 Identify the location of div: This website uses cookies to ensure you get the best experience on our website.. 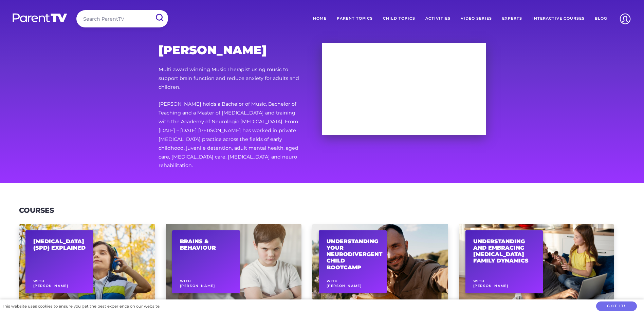
(81, 306).